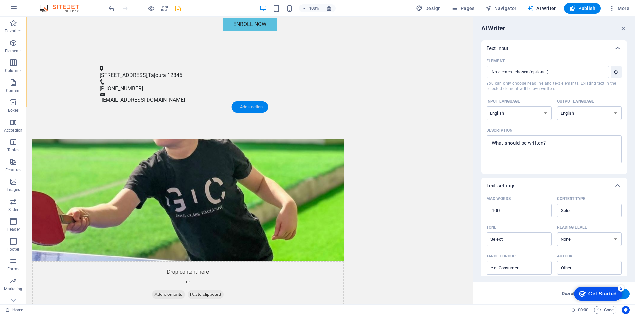  What do you see at coordinates (13, 269) in the screenshot?
I see `p: Forms` at bounding box center [13, 269].